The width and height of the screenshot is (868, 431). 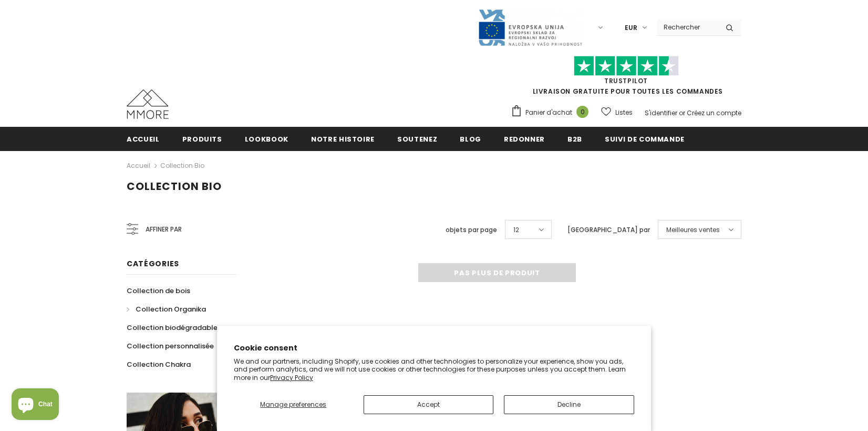 What do you see at coordinates (645, 138) in the screenshot?
I see `a: Suivi de commande` at bounding box center [645, 138].